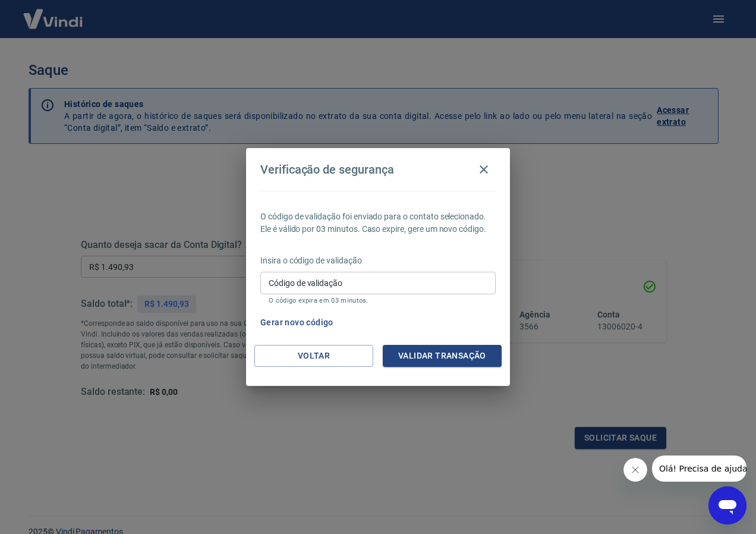  I want to click on span: Olá! Precisa de ajuda?, so click(54, 13).